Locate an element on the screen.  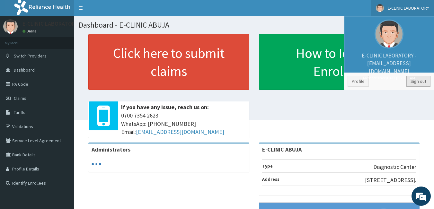
strong: E-CLINIC ABUJA is located at coordinates (282, 149).